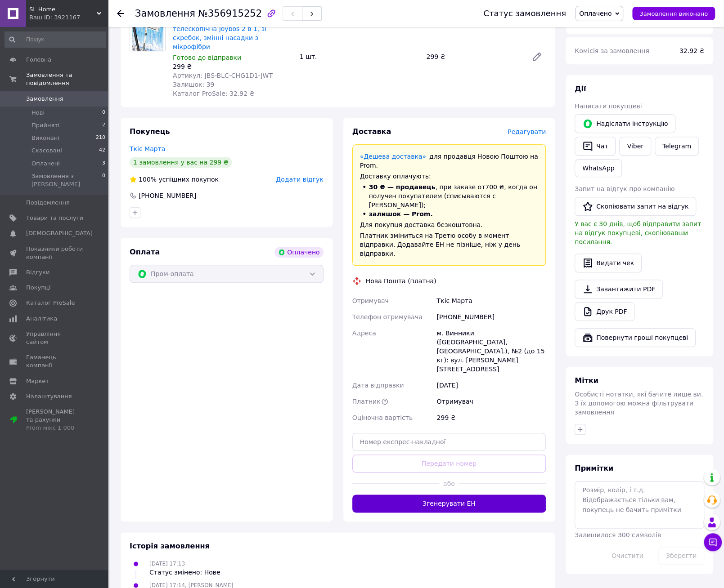  What do you see at coordinates (401, 281) in the screenshot?
I see `div: Нова Пошта (платна)` at bounding box center [401, 281].